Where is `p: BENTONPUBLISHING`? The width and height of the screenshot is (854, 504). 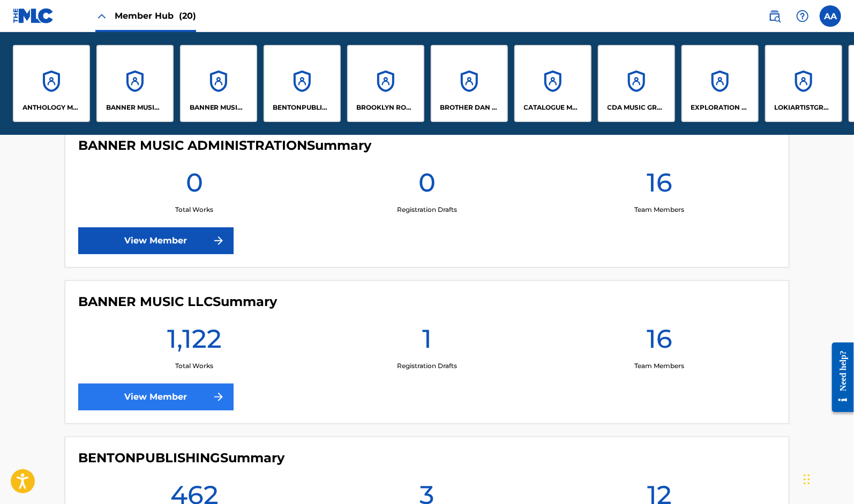
p: BENTONPUBLISHING is located at coordinates (302, 107).